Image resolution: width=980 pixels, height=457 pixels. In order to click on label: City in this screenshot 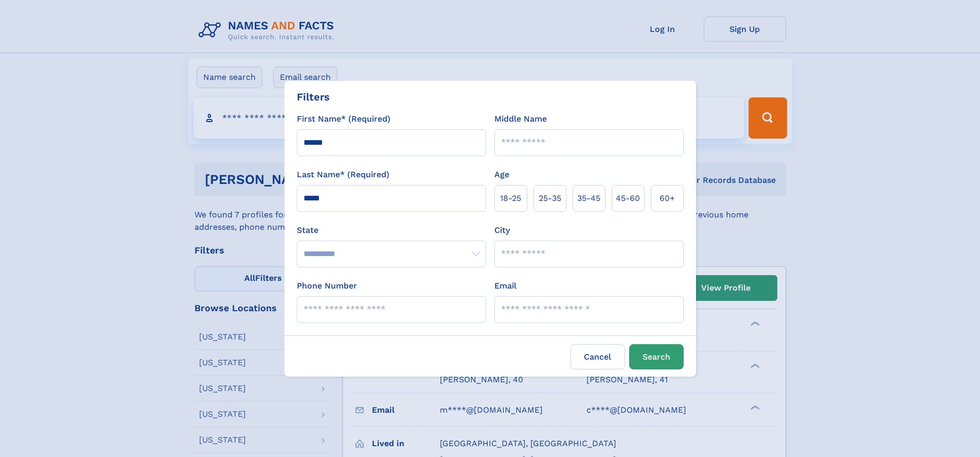, I will do `click(502, 231)`.